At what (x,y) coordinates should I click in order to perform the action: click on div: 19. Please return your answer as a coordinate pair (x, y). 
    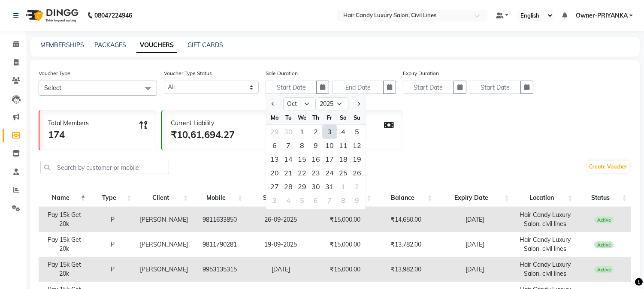
    Looking at the image, I should click on (357, 159).